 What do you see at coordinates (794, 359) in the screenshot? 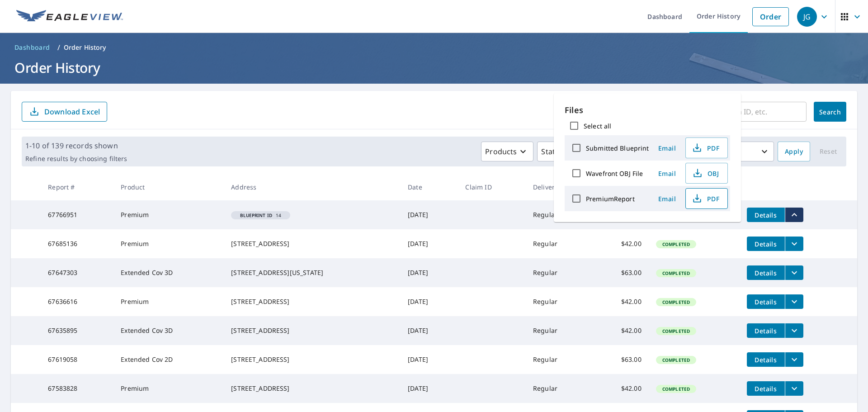
I see `button: filesDropdownBtn-67619058` at bounding box center [794, 359].